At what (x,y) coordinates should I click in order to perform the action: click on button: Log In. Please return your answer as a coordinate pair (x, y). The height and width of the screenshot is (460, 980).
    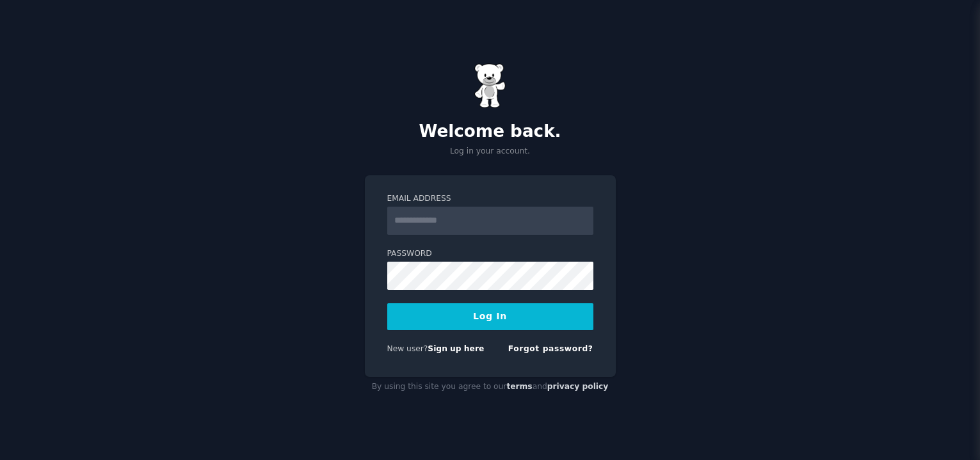
    Looking at the image, I should click on (490, 317).